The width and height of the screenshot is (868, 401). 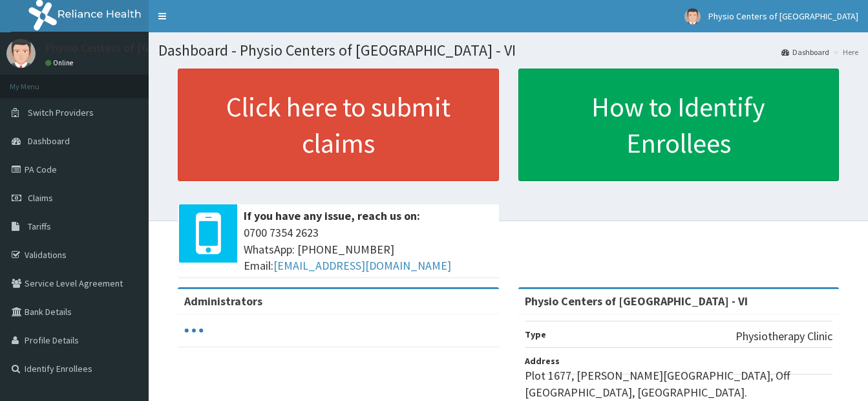 What do you see at coordinates (536, 334) in the screenshot?
I see `b: Type` at bounding box center [536, 334].